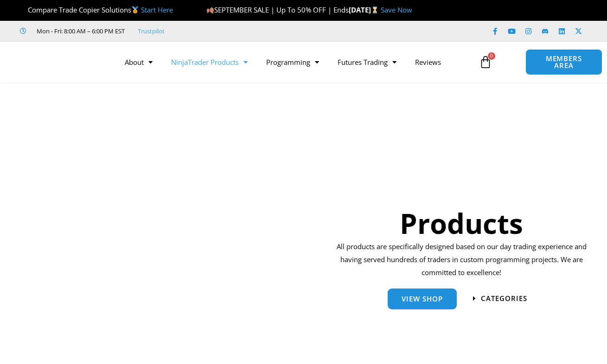 Image resolution: width=607 pixels, height=364 pixels. I want to click on a: Programming, so click(293, 62).